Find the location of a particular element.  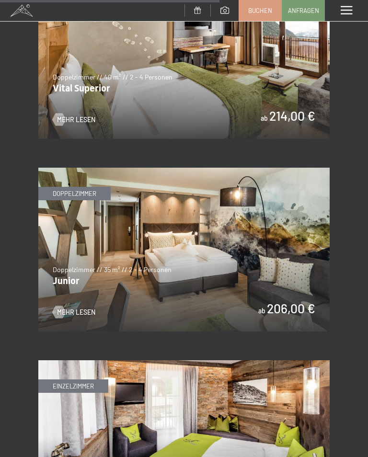

span: Buchen is located at coordinates (260, 11).